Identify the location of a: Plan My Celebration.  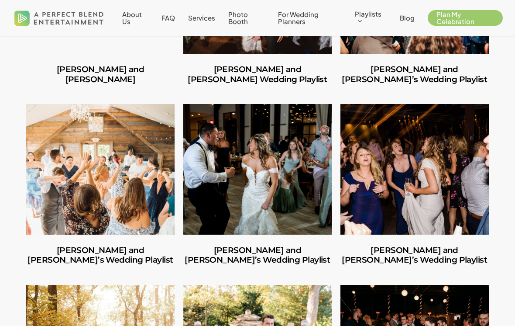
(465, 18).